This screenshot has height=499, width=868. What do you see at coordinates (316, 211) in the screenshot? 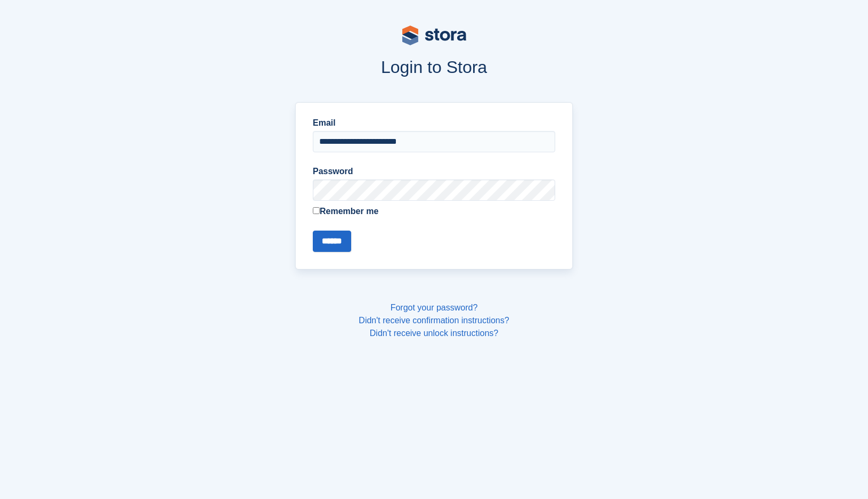
I see `input: Remember me` at bounding box center [316, 211].